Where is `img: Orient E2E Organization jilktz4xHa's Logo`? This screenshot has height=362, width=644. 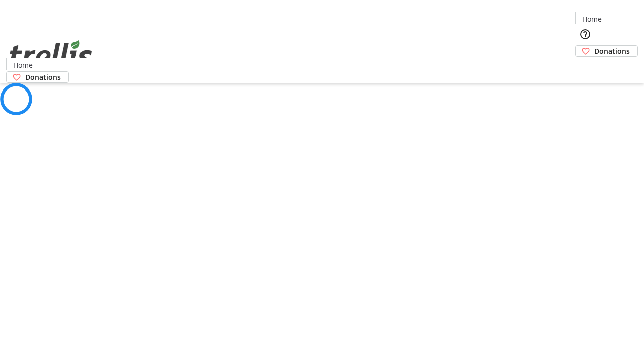 img: Orient E2E Organization jilktz4xHa's Logo is located at coordinates (51, 54).